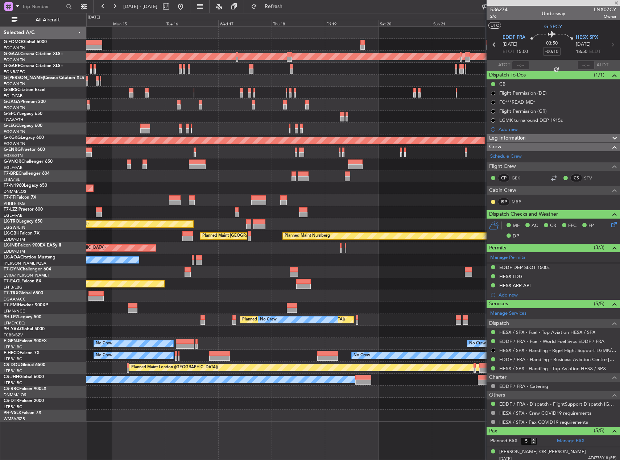 This screenshot has height=460, width=620. Describe the element at coordinates (11, 293) in the screenshot. I see `span: T7-TRX` at that location.